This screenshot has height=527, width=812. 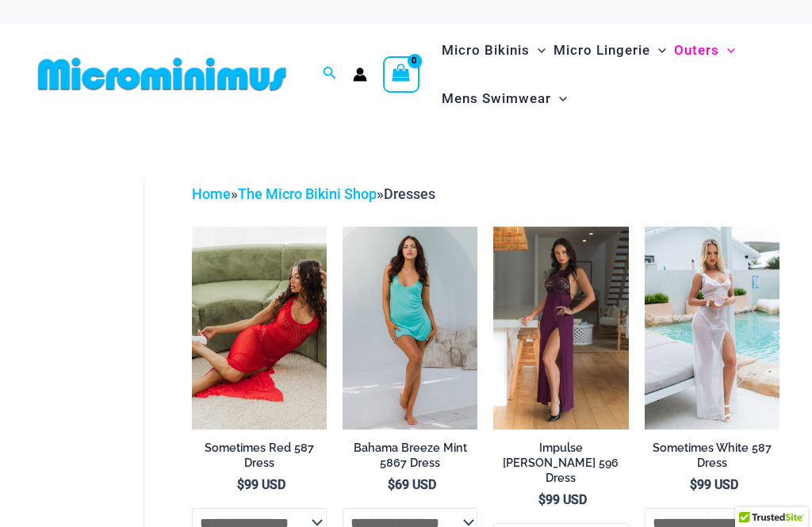 What do you see at coordinates (360, 74) in the screenshot?
I see `a: Account icon link` at bounding box center [360, 74].